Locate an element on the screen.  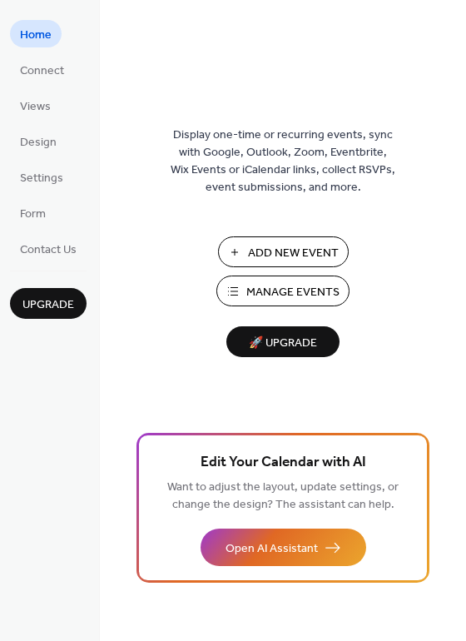
a: Form is located at coordinates (32, 212).